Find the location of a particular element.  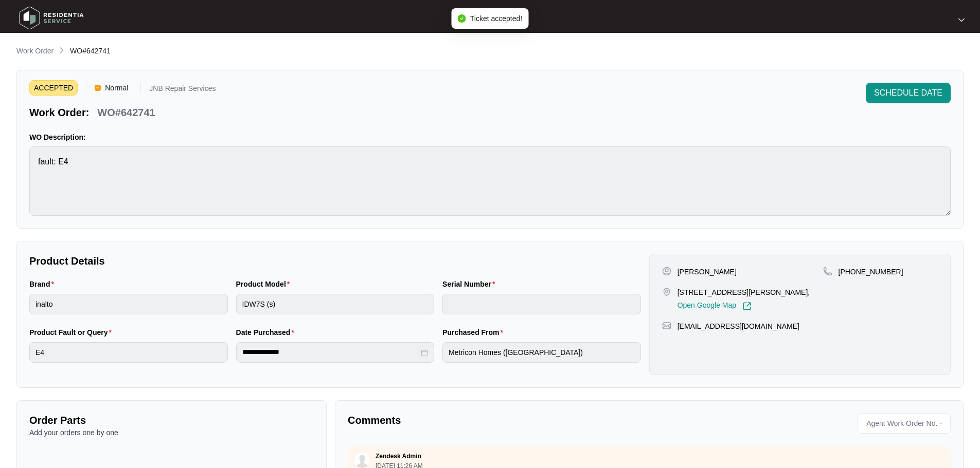

label: Brand is located at coordinates (44, 285).